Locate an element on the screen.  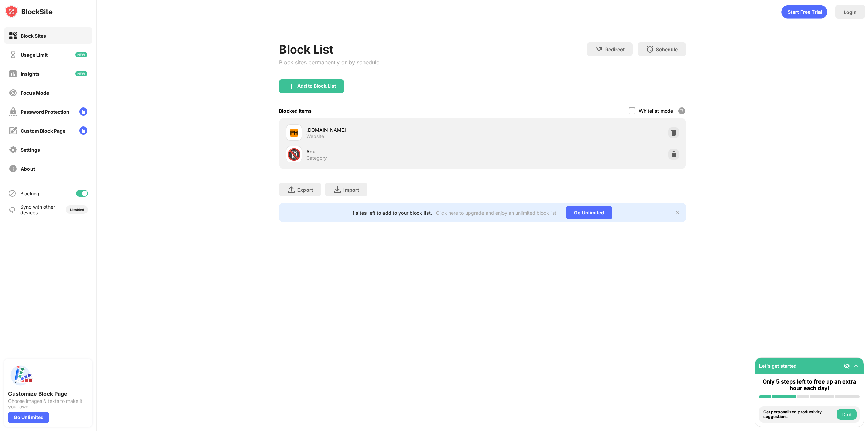
div: Redirect is located at coordinates (615, 49).